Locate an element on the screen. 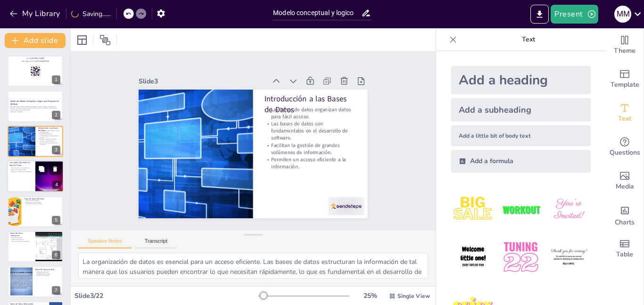  div: M M is located at coordinates (623, 14).